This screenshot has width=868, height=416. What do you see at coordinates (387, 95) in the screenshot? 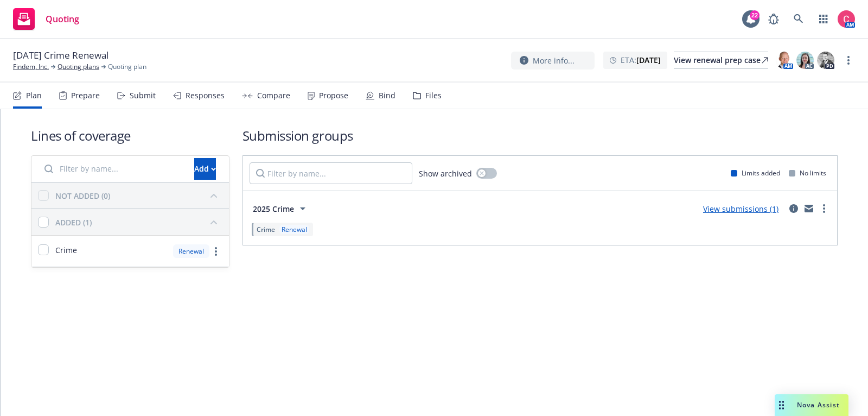
I see `div: Bind` at bounding box center [387, 95].